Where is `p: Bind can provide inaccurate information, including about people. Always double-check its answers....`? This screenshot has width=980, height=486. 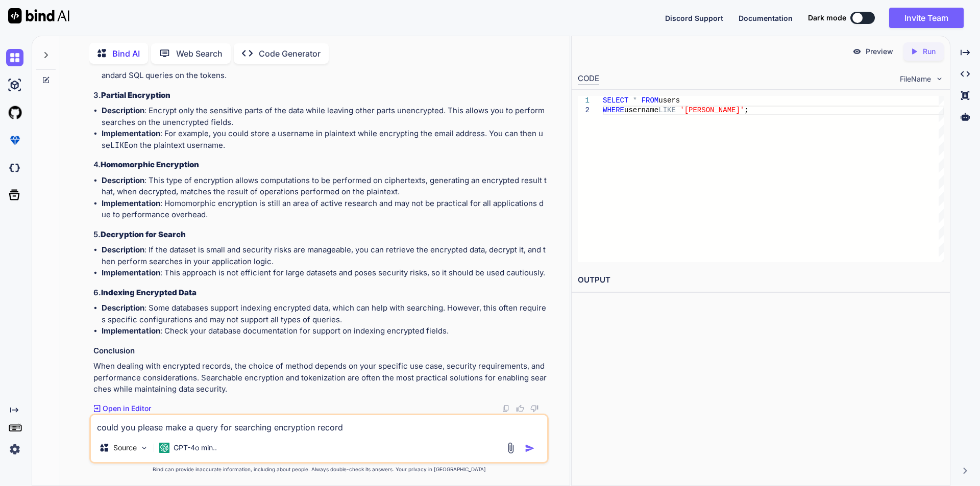
p: Bind can provide inaccurate information, including about people. Always double-check its answers.... is located at coordinates (319, 469).